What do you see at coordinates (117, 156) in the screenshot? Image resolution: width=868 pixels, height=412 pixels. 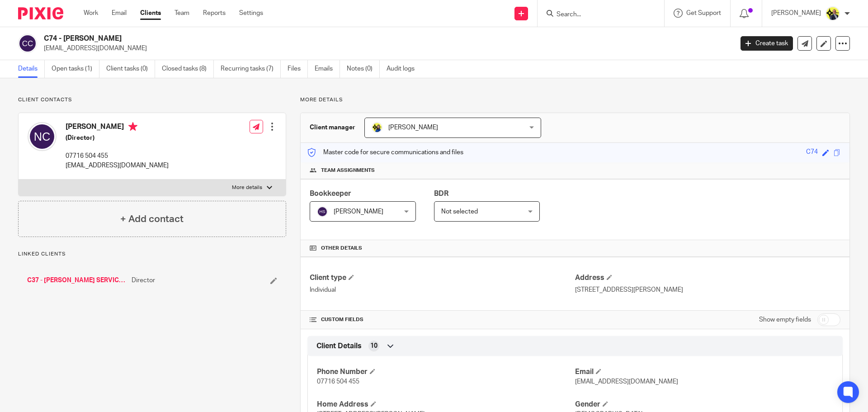 I see `p: 07716 504 455` at bounding box center [117, 156].